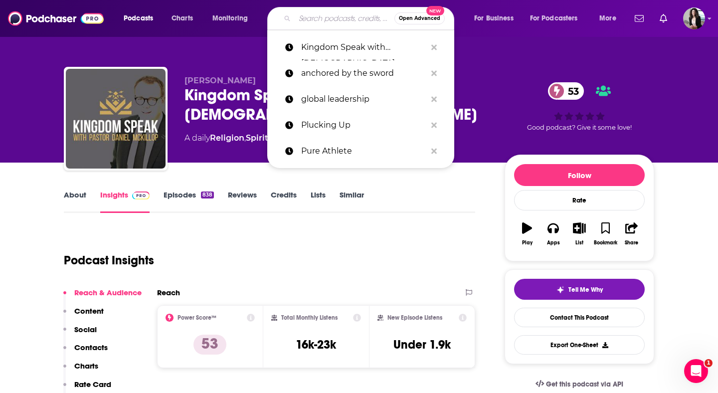 Image resolution: width=718 pixels, height=393 pixels. I want to click on a: global leadership, so click(361, 99).